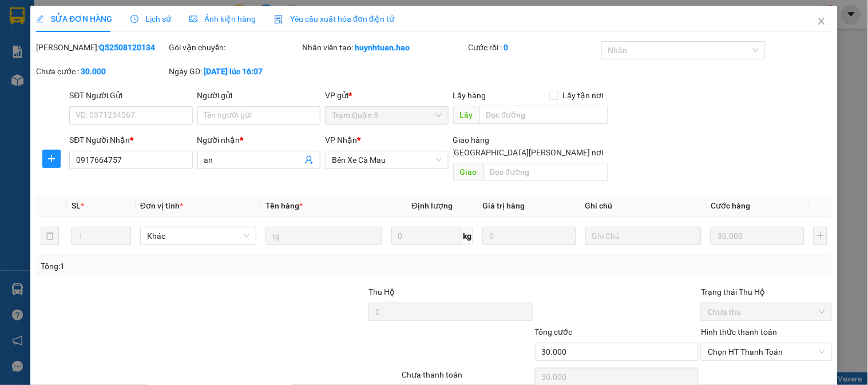 The height and width of the screenshot is (385, 868). Describe the element at coordinates (432, 206) in the screenshot. I see `span: Định lượng` at that location.